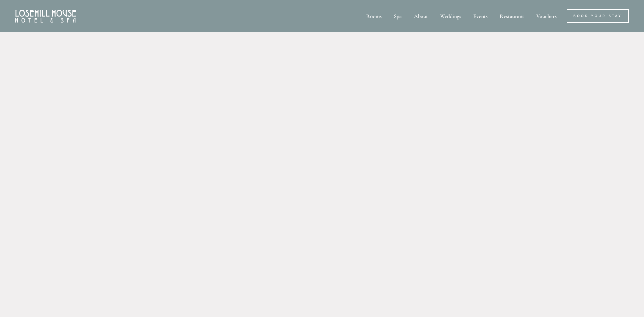 The width and height of the screenshot is (644, 317). I want to click on div: Spa, so click(398, 16).